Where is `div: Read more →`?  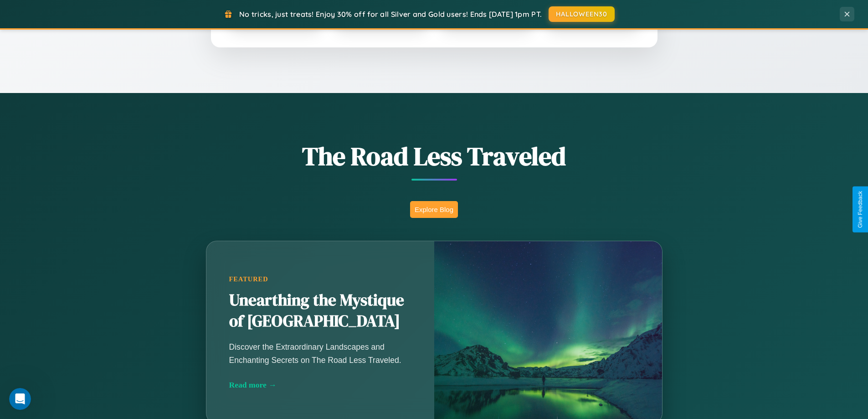
div: Read more → is located at coordinates (321, 385).